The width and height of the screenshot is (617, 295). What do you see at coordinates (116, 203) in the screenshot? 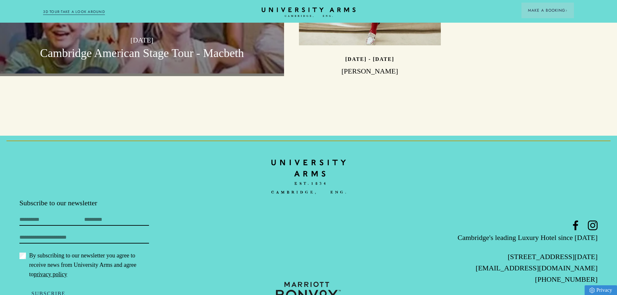
I see `p: Subscribe to our newsletter` at bounding box center [116, 203].